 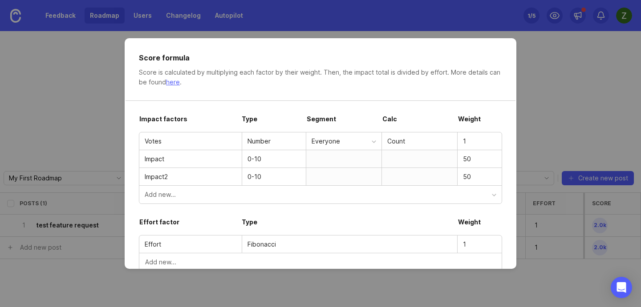 What do you see at coordinates (190, 123) in the screenshot?
I see `div: Impact factors` at bounding box center [190, 123].